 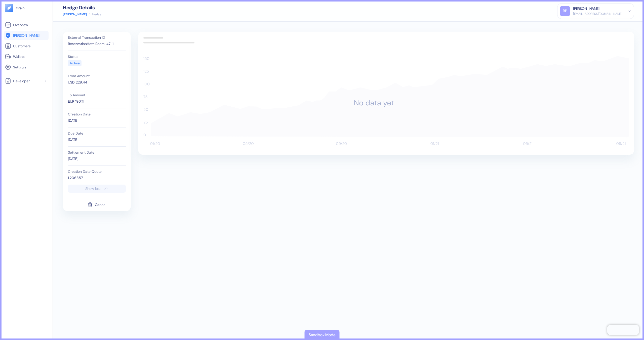 I want to click on div: Sandbox Mode, so click(x=322, y=335).